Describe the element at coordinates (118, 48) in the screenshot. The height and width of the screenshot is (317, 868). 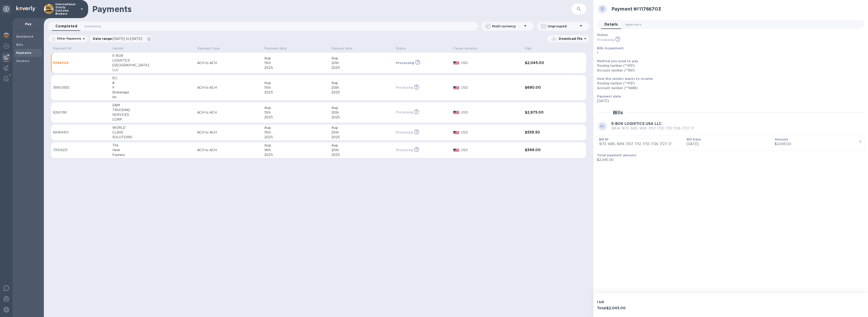
I see `p: Vendor` at that location.